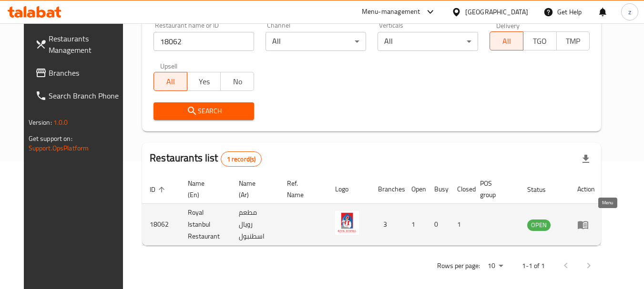  Describe the element at coordinates (159, 190) in the screenshot. I see `span: ID` at that location.